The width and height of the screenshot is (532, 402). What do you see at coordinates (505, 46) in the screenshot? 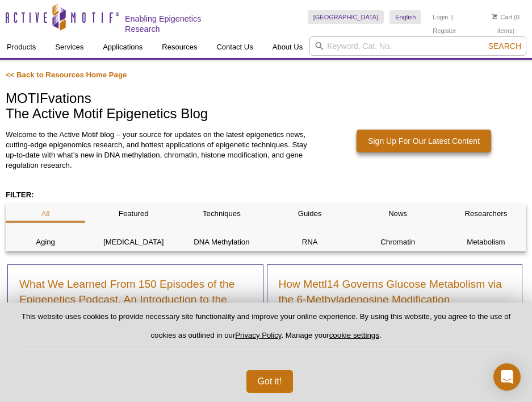
I see `button: Search` at bounding box center [505, 46].